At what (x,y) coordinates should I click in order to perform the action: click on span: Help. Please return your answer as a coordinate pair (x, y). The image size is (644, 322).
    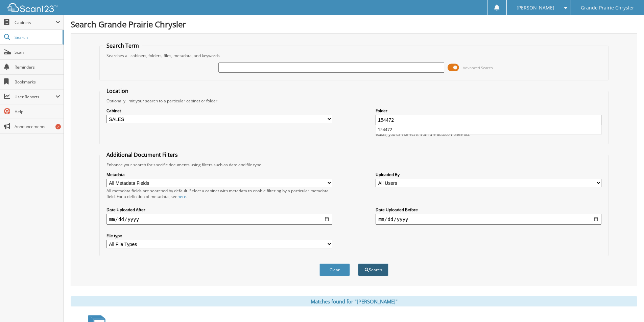
    Looking at the image, I should click on (37, 112).